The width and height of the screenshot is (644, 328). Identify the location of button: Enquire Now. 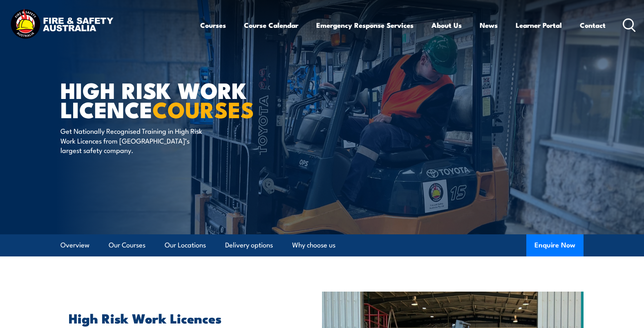
(555, 245).